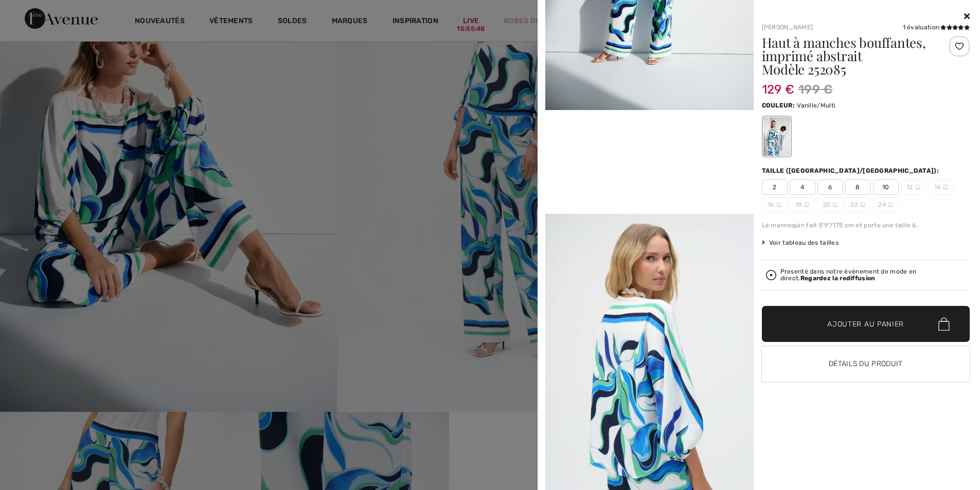 The width and height of the screenshot is (980, 490). I want to click on div: Presenté dans notre événement de mode en direct., so click(873, 275).